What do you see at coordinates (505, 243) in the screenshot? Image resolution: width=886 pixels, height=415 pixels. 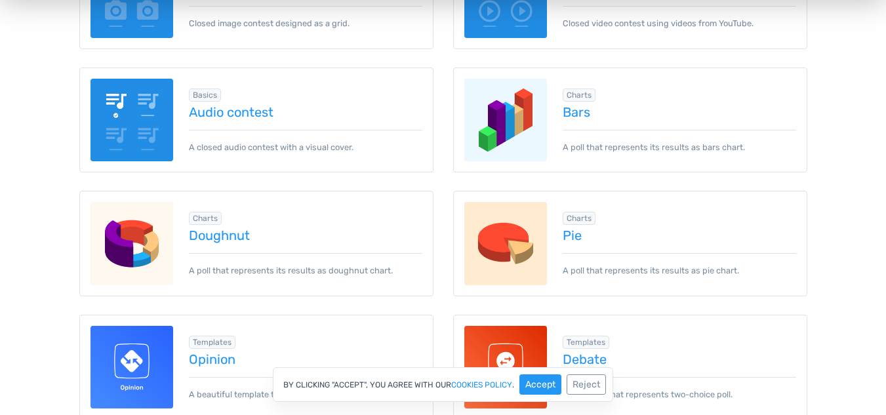 I see `img: charts-pie.png.webp` at bounding box center [505, 243].